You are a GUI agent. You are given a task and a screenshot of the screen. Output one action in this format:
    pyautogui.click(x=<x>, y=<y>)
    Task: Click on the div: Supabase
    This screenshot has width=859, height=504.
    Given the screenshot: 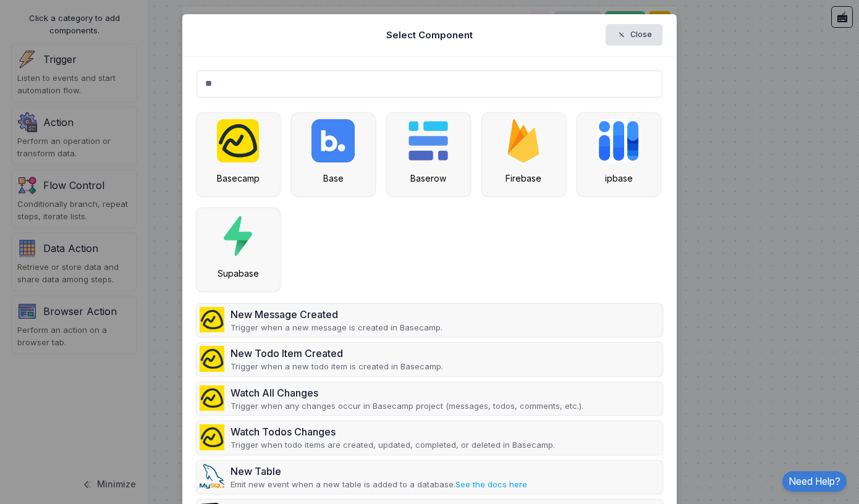 What is the action you would take?
    pyautogui.click(x=238, y=273)
    